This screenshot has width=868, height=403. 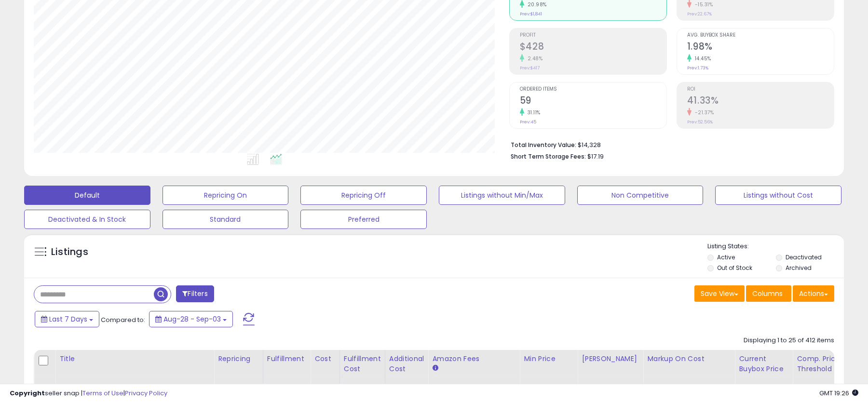 I want to click on small: 2.48%, so click(x=533, y=58).